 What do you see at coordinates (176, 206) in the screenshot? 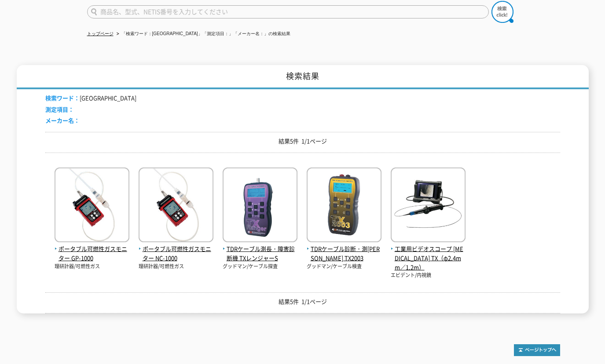
I see `img: NC-1000` at bounding box center [176, 206].